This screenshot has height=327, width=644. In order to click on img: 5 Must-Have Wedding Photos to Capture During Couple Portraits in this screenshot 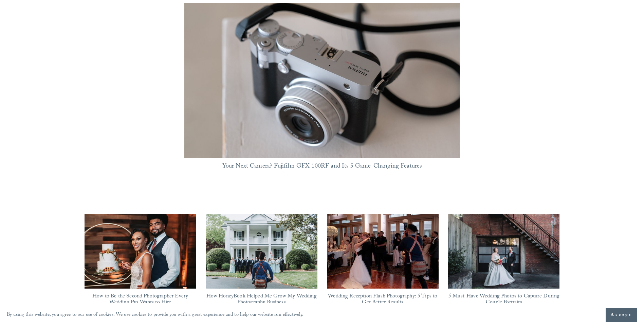, I will do `click(504, 251)`.